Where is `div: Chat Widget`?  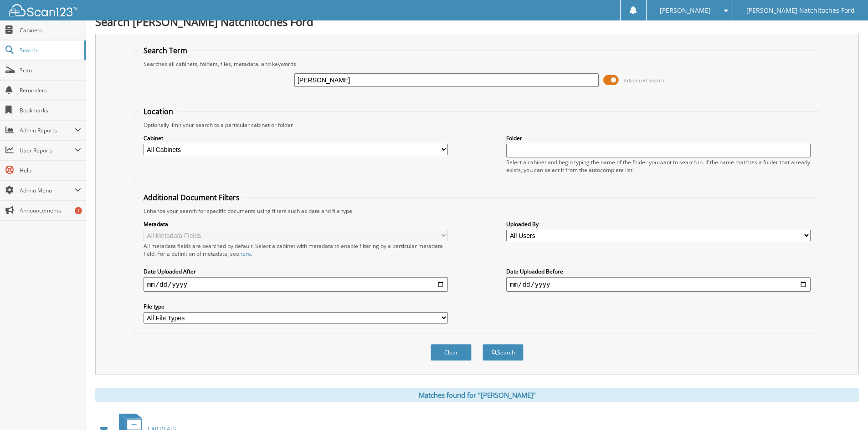
div: Chat Widget is located at coordinates (845, 409).